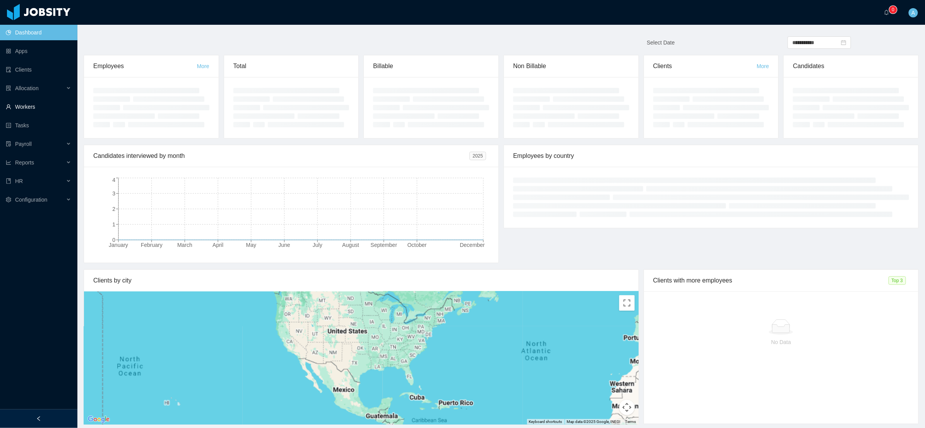 The image size is (925, 428). What do you see at coordinates (152, 245) in the screenshot?
I see `tspan: February` at bounding box center [152, 245].